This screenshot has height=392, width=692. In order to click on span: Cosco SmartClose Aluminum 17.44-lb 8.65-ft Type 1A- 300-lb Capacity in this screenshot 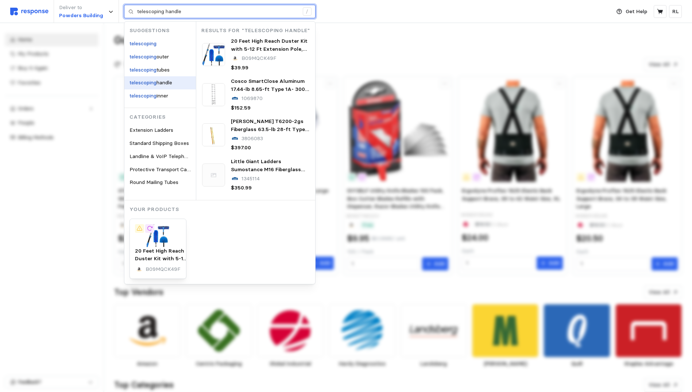, I will do `click(270, 93)`.